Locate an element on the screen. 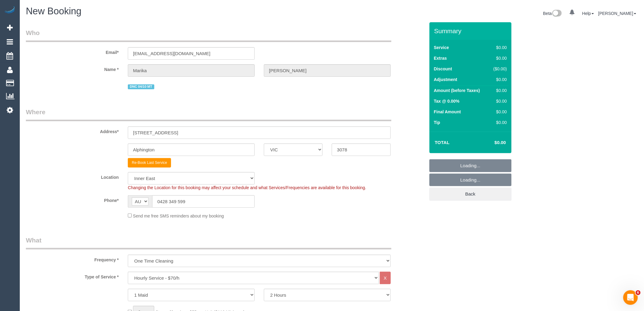 This screenshot has height=311, width=644. a: Back is located at coordinates (471, 194).